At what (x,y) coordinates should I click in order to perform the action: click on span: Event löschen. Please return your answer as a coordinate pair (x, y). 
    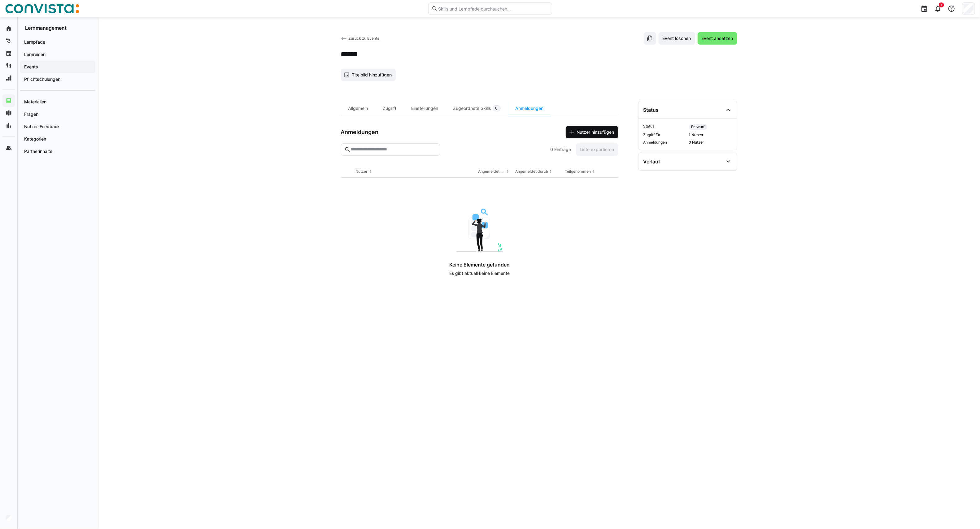
    Looking at the image, I should click on (677, 38).